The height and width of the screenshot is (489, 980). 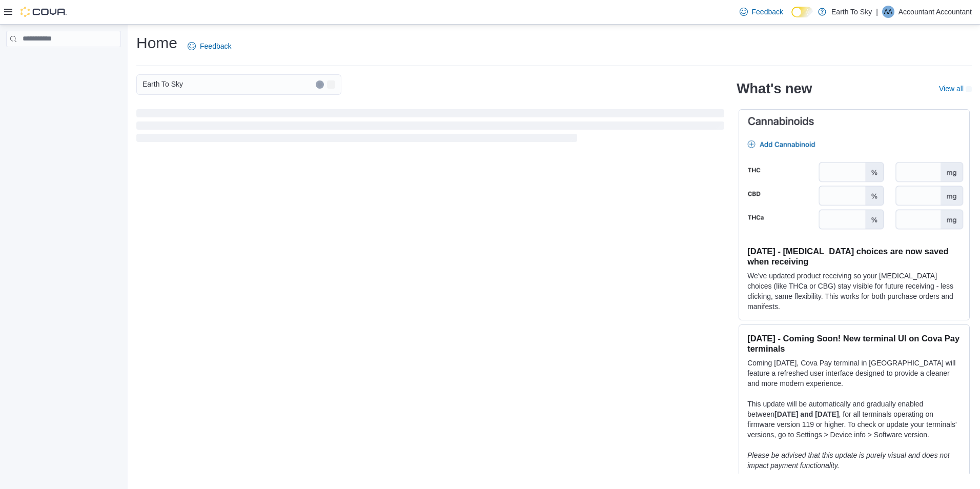 What do you see at coordinates (791, 18) in the screenshot?
I see `span: Dark Mode` at bounding box center [791, 18].